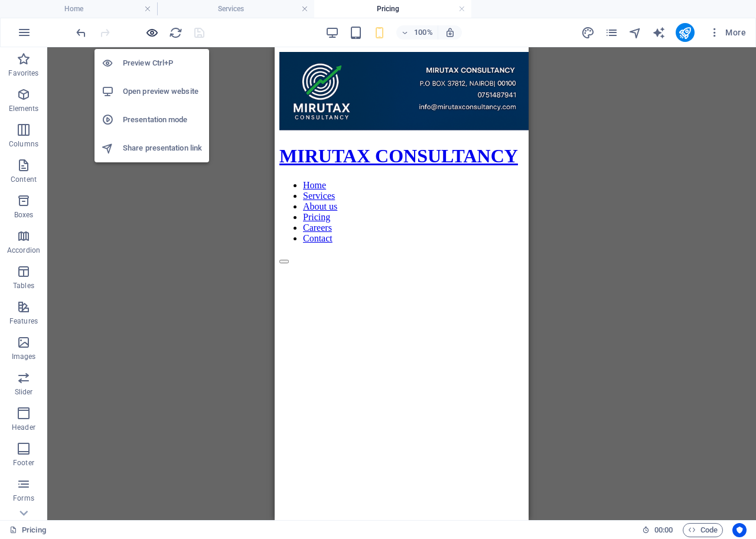  Describe the element at coordinates (24, 463) in the screenshot. I see `p: Footer` at that location.